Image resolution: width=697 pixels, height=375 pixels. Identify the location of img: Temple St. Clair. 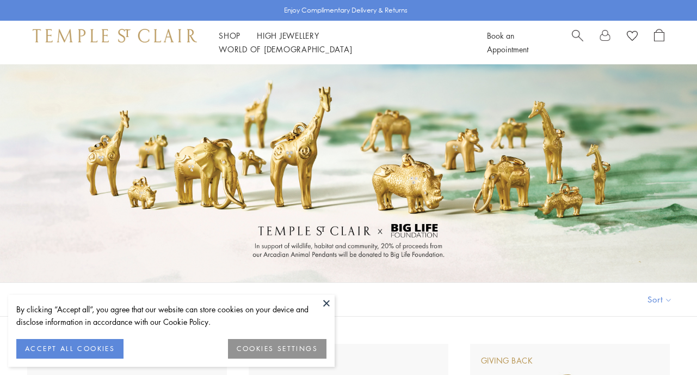
(115, 35).